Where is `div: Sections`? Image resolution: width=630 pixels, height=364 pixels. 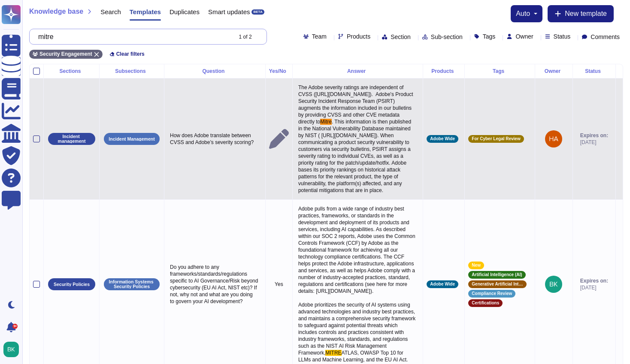 div: Sections is located at coordinates (71, 71).